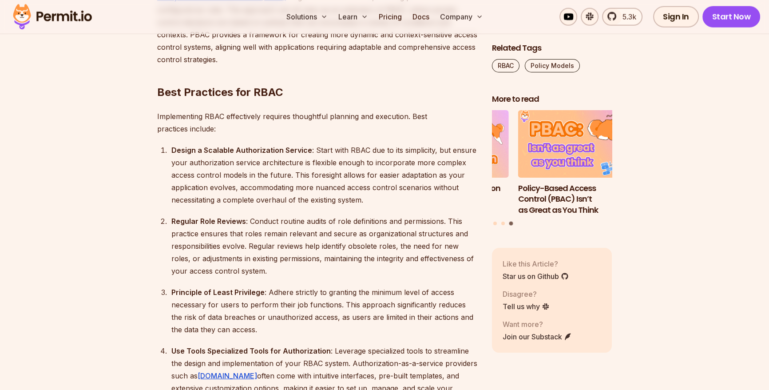  What do you see at coordinates (537, 324) in the screenshot?
I see `p: Want more?` at bounding box center [537, 324].